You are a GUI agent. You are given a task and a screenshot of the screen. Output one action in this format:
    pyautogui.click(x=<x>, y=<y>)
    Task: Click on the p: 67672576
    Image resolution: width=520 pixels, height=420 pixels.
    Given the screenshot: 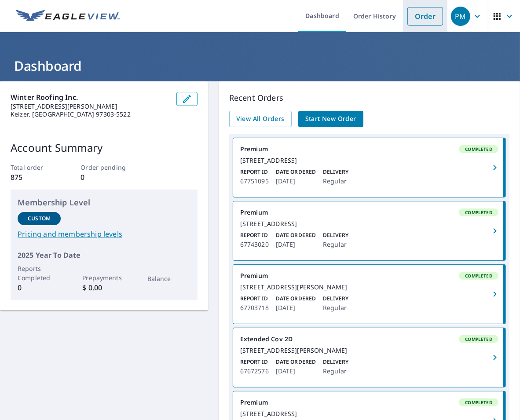 What is the action you would take?
    pyautogui.click(x=254, y=371)
    